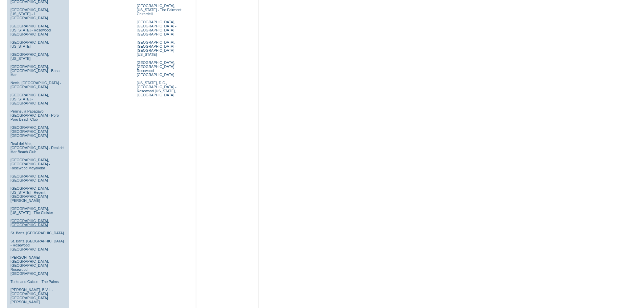 This screenshot has width=644, height=308. I want to click on a: Turks and Caicos - The Palms, so click(34, 281).